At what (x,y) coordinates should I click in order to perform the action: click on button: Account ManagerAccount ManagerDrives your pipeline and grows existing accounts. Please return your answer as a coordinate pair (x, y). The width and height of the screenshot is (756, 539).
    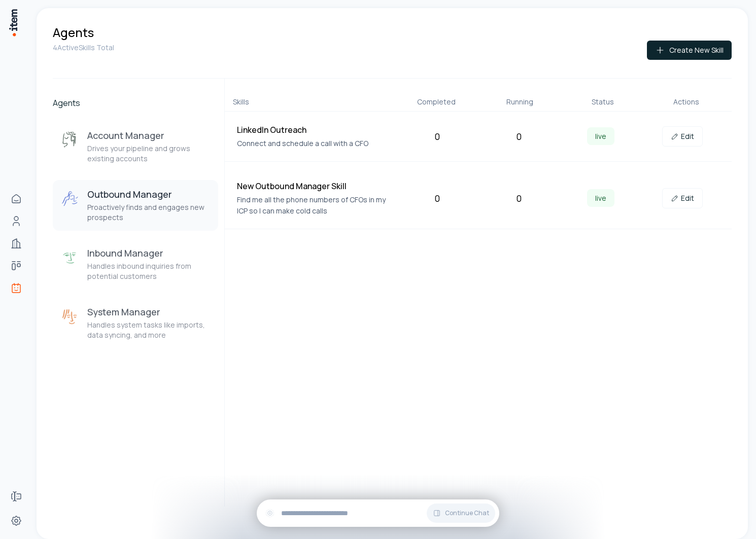
    Looking at the image, I should click on (136, 146).